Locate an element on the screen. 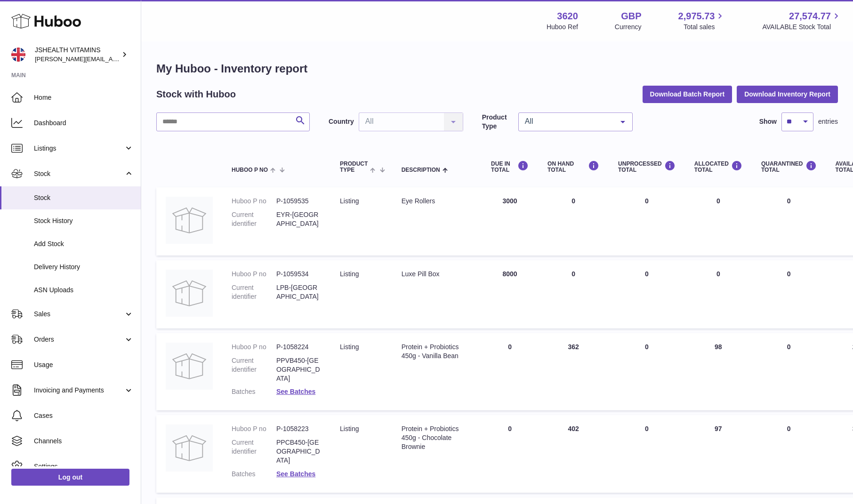 The height and width of the screenshot is (504, 853). span: Product Type is located at coordinates (354, 167).